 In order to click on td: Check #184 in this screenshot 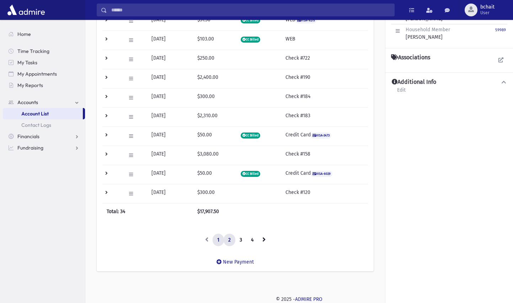, I will do `click(325, 98)`.